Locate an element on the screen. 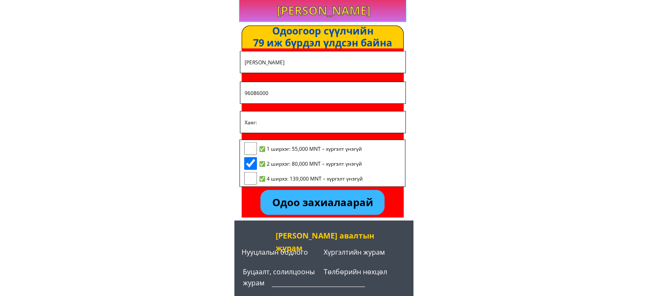 The width and height of the screenshot is (647, 296). input: Утасны дугаар: is located at coordinates (323, 93).